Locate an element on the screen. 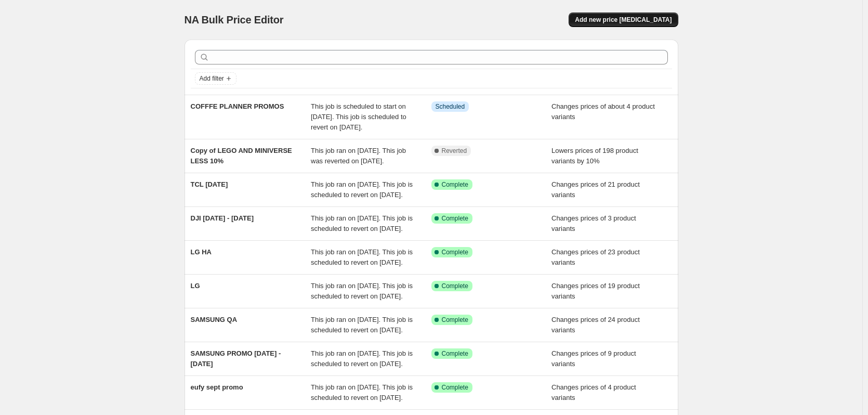 Image resolution: width=868 pixels, height=415 pixels. span: Copy of LEGO AND MINIVERSE LESS 10% is located at coordinates (241, 156).